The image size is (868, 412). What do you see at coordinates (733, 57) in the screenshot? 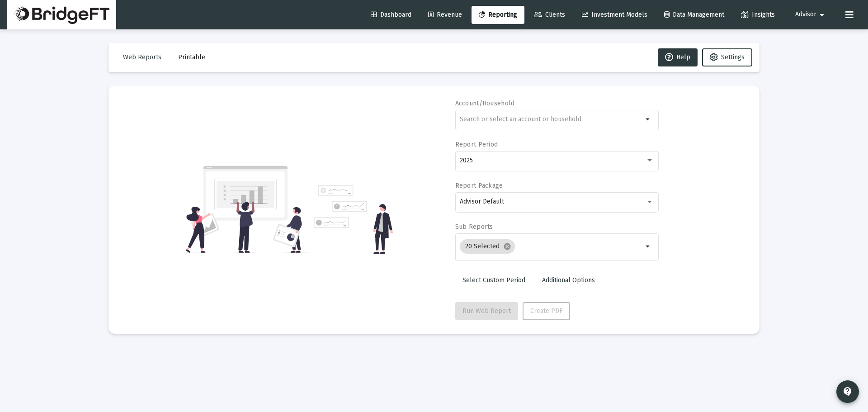
I see `span: Settings` at bounding box center [733, 57].